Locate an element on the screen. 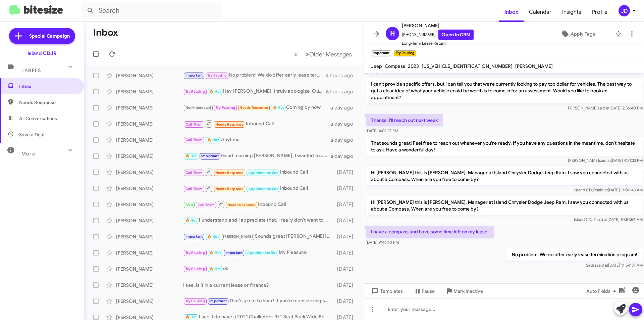 Image resolution: width=644 pixels, height=320 pixels. span: Profile is located at coordinates (600, 12).